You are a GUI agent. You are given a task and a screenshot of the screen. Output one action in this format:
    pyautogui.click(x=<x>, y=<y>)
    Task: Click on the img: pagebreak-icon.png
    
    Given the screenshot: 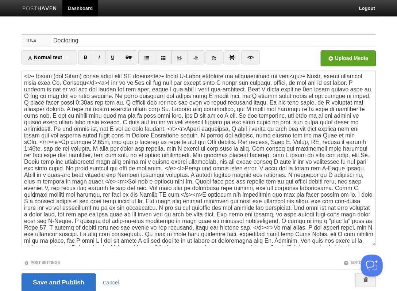 What is the action you would take?
    pyautogui.click(x=232, y=57)
    